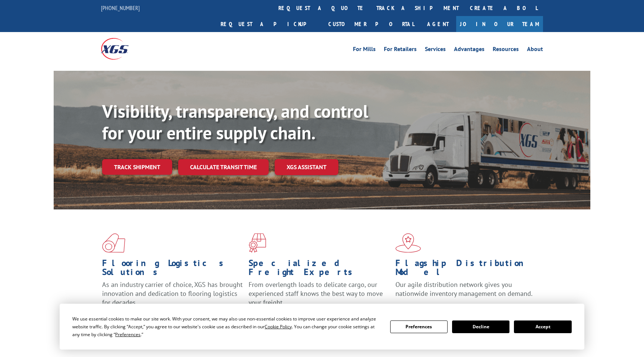 This screenshot has width=644, height=357. What do you see at coordinates (466, 269) in the screenshot?
I see `h1: Flagship Distribution Model` at bounding box center [466, 269].